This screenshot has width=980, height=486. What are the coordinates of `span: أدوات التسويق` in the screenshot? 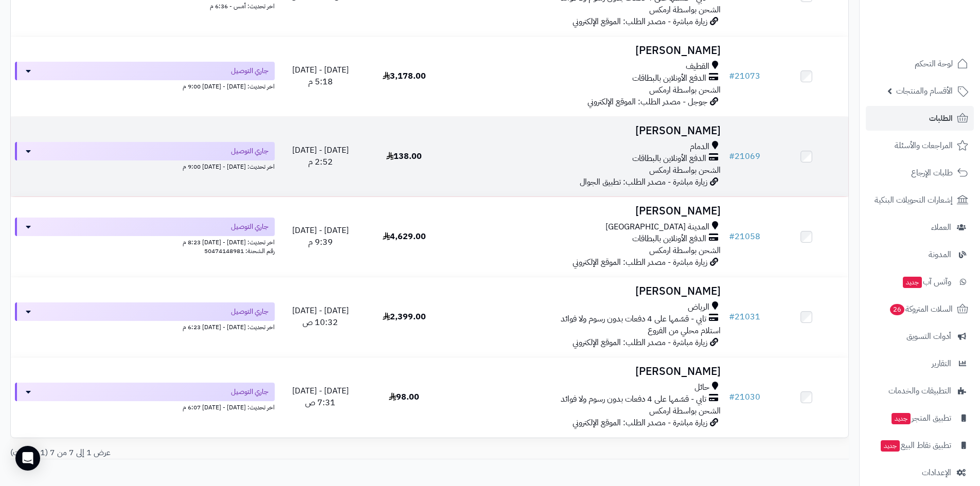 It's located at (929, 337).